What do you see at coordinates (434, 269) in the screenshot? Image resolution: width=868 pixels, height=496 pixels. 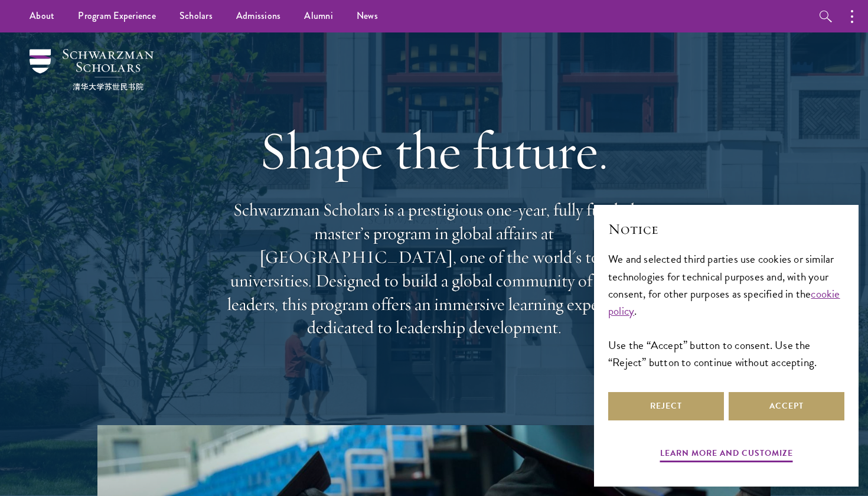 I see `p: Schwarzman Scholars is a prestigious one-year, fully funded master’s program in global affairs at...` at bounding box center [434, 269].